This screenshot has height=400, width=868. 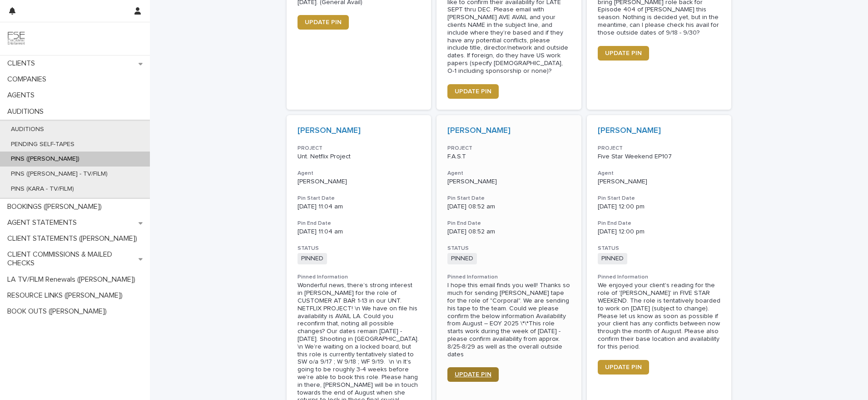 What do you see at coordinates (42, 189) in the screenshot?
I see `p: PINS (KARA - TV/FILM)` at bounding box center [42, 189].